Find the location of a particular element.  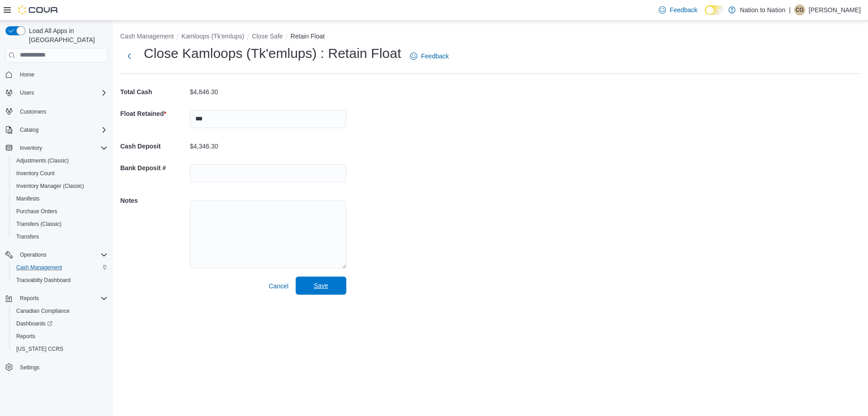

button: Purchase Orders is located at coordinates (60, 211).